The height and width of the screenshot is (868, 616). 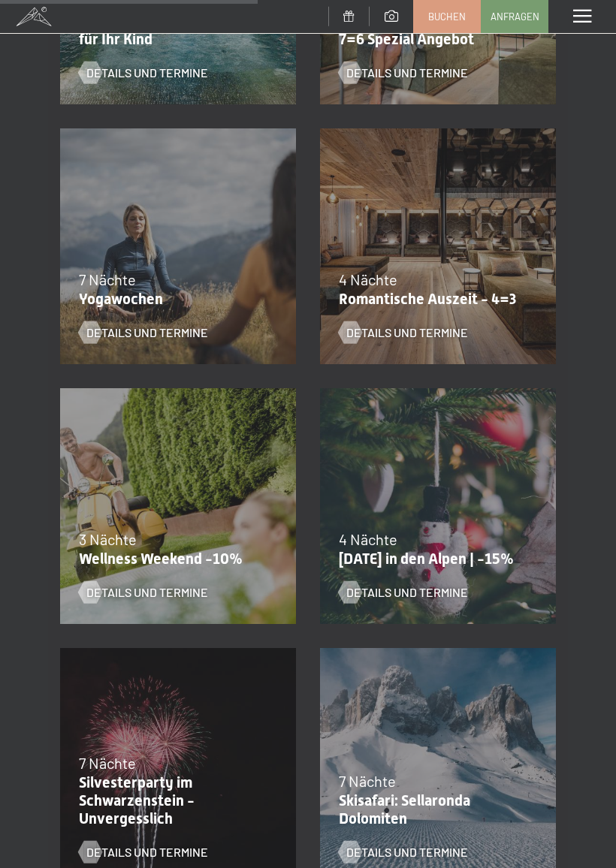 What do you see at coordinates (434, 39) in the screenshot?
I see `p: 7=6 Spezial Angebot` at bounding box center [434, 39].